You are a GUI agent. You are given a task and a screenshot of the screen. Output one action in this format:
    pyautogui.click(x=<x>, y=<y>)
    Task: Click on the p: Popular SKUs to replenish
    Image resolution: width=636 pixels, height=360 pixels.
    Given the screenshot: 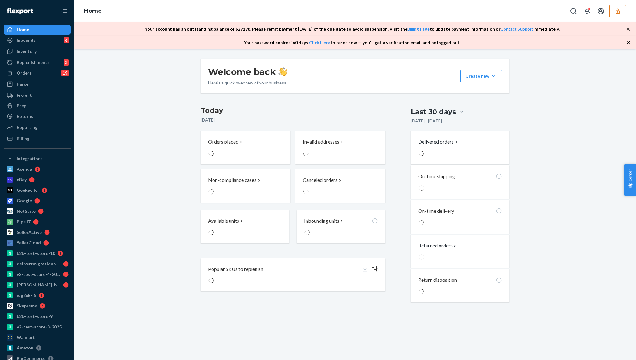 What is the action you would take?
    pyautogui.click(x=236, y=269)
    